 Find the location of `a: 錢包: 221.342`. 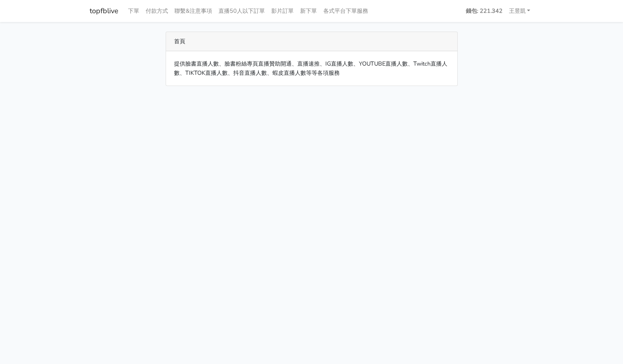

a: 錢包: 221.342 is located at coordinates (484, 11).